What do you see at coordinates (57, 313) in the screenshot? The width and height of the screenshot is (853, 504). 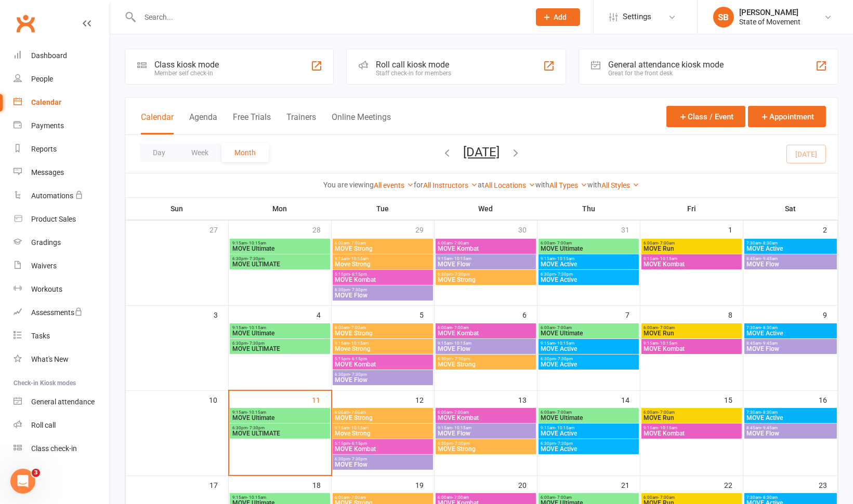 I see `div: Assessments` at bounding box center [57, 313].